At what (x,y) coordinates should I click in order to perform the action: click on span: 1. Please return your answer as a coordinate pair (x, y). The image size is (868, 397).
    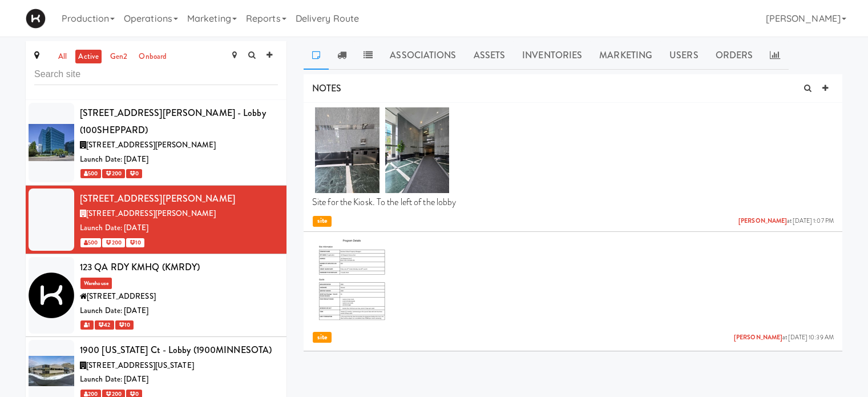
    Looking at the image, I should click on (87, 325).